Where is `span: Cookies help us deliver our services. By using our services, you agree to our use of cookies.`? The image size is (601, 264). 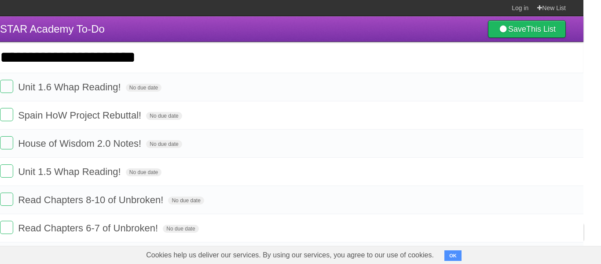 span: Cookies help us deliver our services. By using our services, you agree to our use of cookies. is located at coordinates (290, 255).